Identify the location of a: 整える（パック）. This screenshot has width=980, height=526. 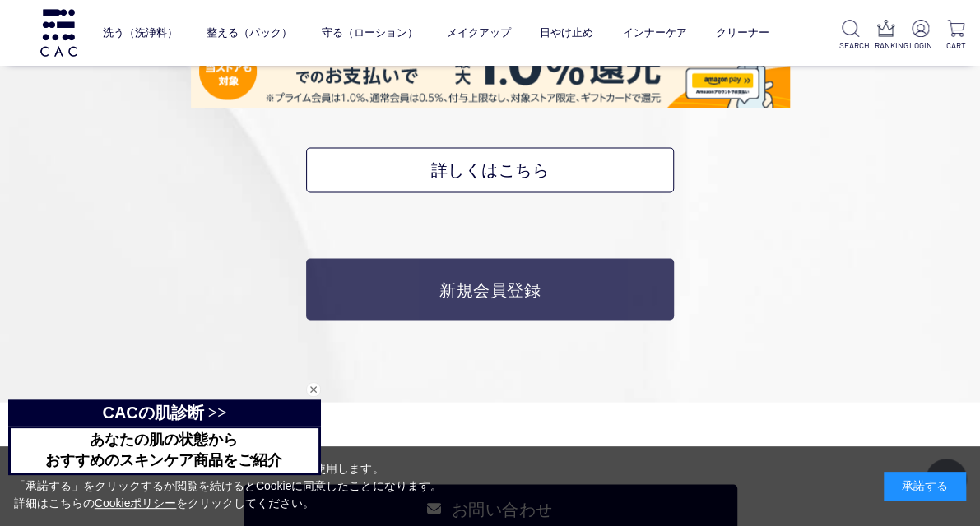
(249, 32).